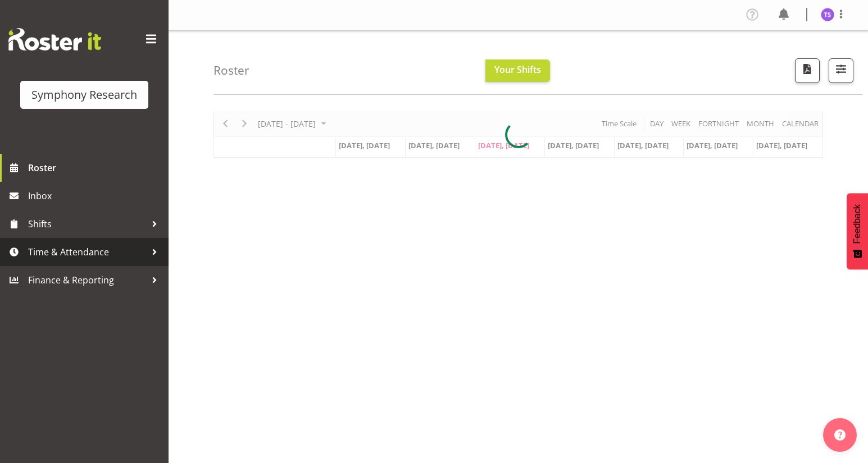  I want to click on button: Download a PDF of the roster according to the set date range., so click(807, 71).